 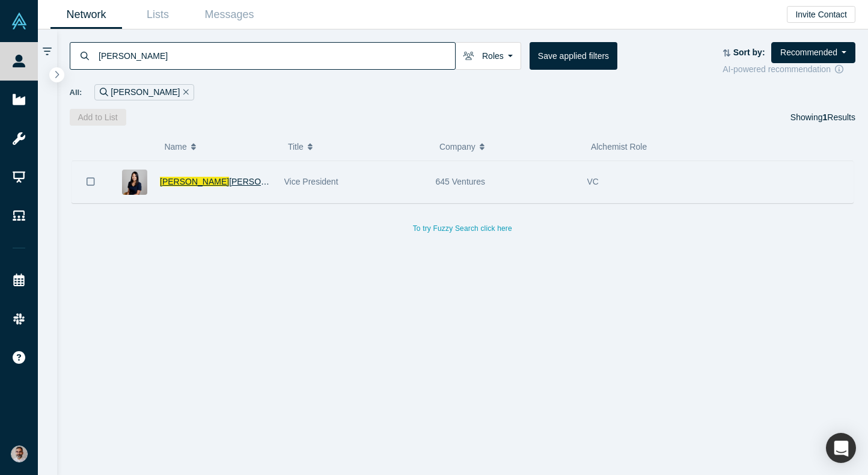 What do you see at coordinates (749, 52) in the screenshot?
I see `strong: Sort by:` at bounding box center [749, 52].